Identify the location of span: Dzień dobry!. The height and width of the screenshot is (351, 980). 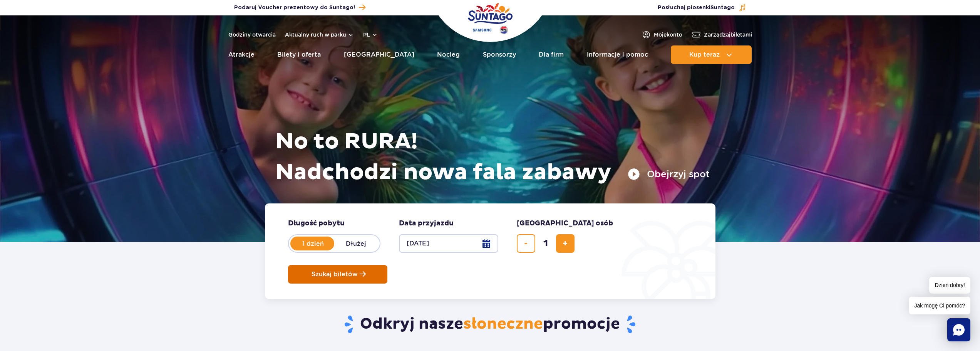
(949, 285).